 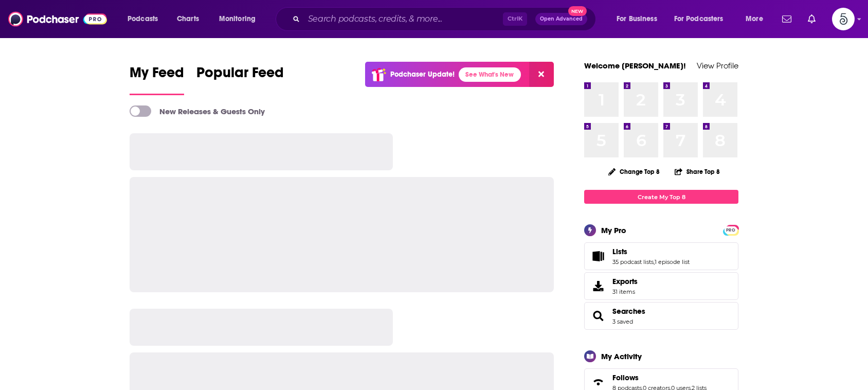 What do you see at coordinates (515, 20) in the screenshot?
I see `span: Ctrl K` at bounding box center [515, 20].